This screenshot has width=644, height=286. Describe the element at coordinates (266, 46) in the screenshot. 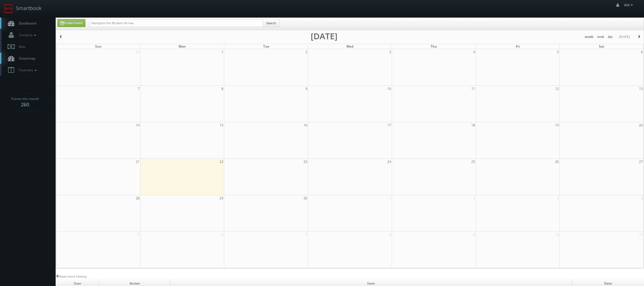

I see `span: Tue` at that location.